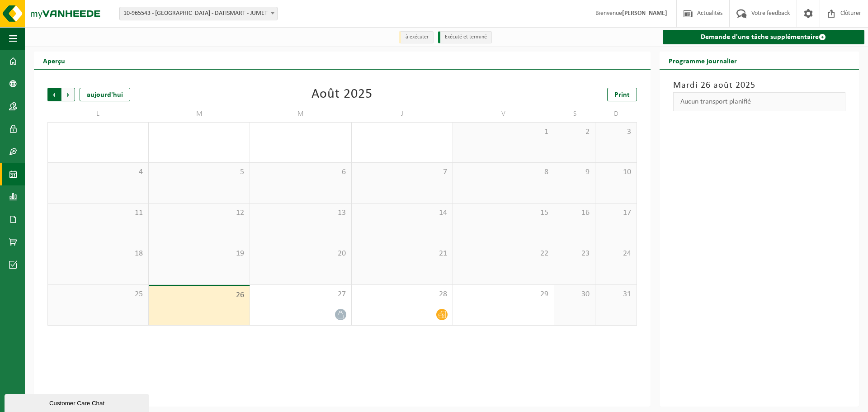  I want to click on span: 5, so click(199, 172).